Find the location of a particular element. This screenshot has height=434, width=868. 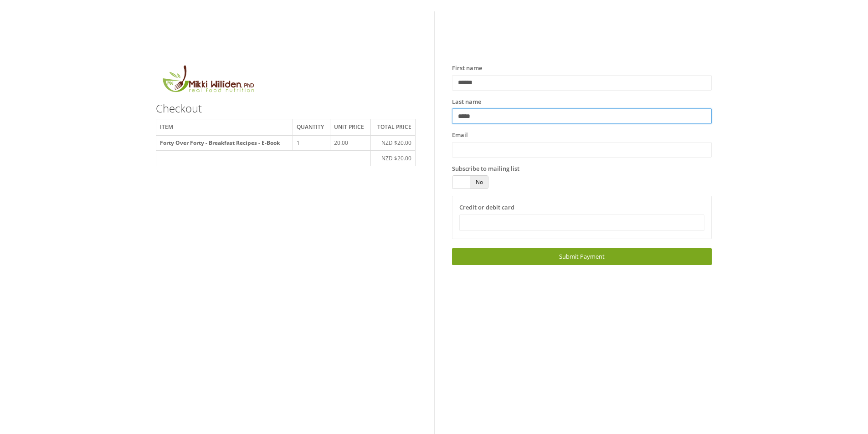

th: Item is located at coordinates (224, 127).